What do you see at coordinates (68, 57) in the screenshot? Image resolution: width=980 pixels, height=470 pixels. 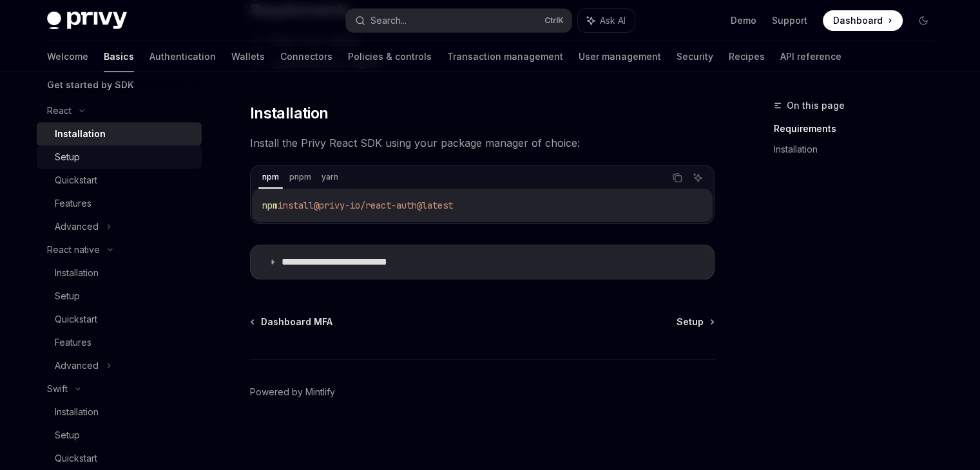 I see `a: Welcome` at bounding box center [68, 57].